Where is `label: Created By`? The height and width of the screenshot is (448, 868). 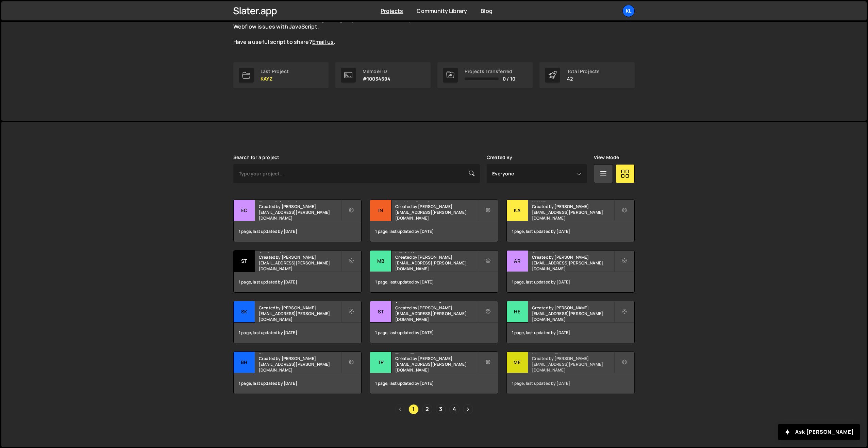 label: Created By is located at coordinates (500, 158).